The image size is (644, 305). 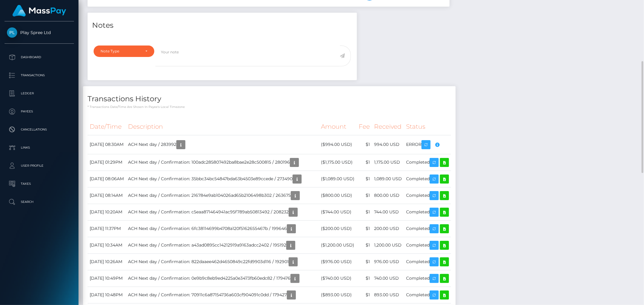 I want to click on td: 1,200.00 USD, so click(x=388, y=245).